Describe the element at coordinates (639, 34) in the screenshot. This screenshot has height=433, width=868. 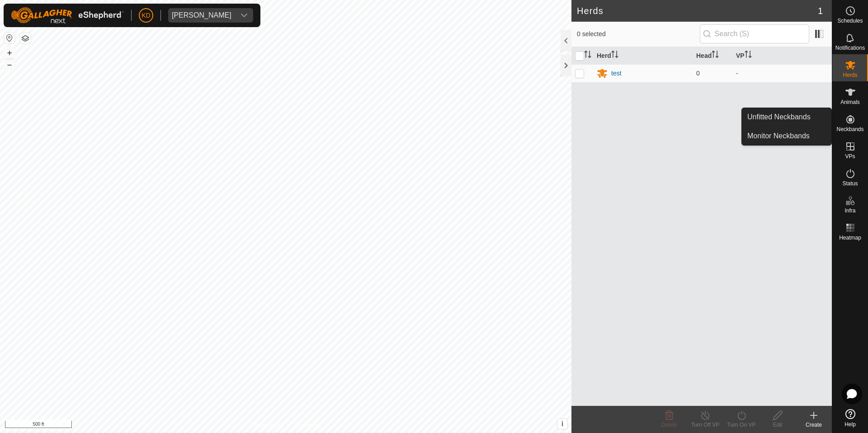
I see `span: 0 selected` at that location.